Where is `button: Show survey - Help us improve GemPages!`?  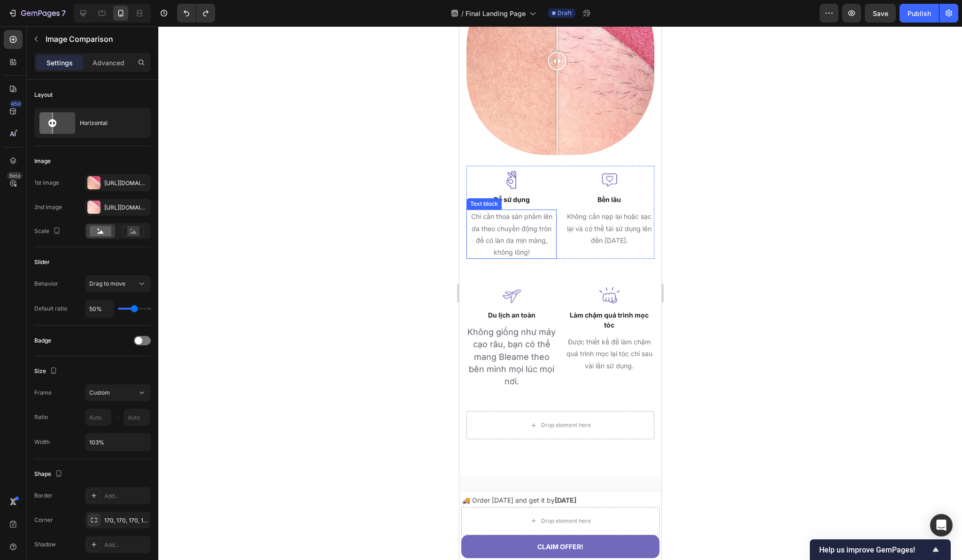 button: Show survey - Help us improve GemPages! is located at coordinates (880, 550).